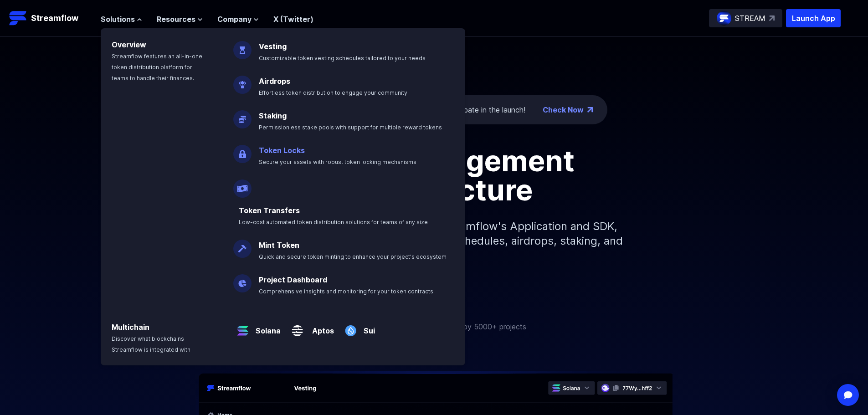 This screenshot has height=415, width=868. Describe the element at coordinates (272, 116) in the screenshot. I see `a: Staking` at that location.